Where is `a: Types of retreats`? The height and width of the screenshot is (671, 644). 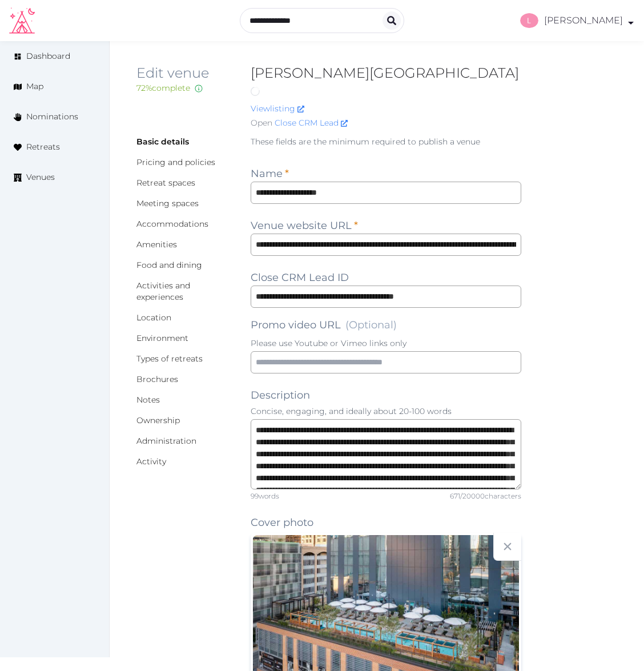 a: Types of retreats is located at coordinates (170, 359).